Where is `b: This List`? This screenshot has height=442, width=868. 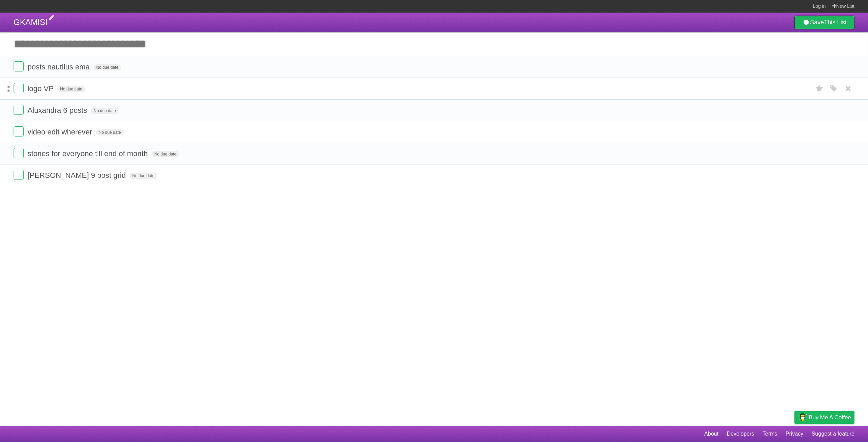 b: This List is located at coordinates (835, 22).